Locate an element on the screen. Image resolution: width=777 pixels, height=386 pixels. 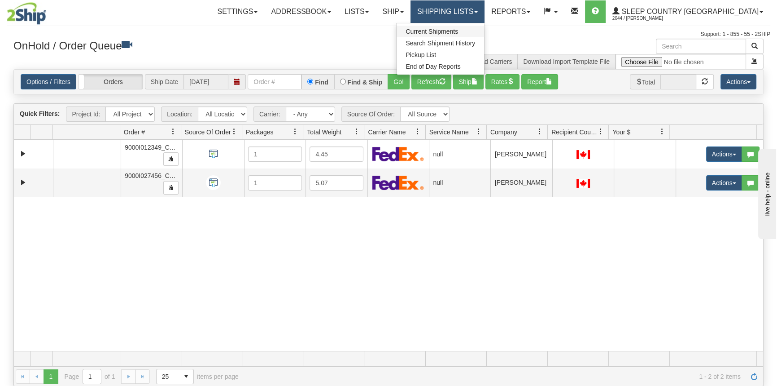
span: 9000I012349_CATH is located at coordinates (153, 147).